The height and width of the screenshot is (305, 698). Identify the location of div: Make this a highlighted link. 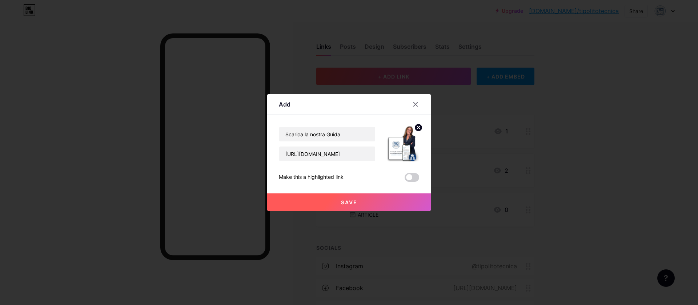
(311, 177).